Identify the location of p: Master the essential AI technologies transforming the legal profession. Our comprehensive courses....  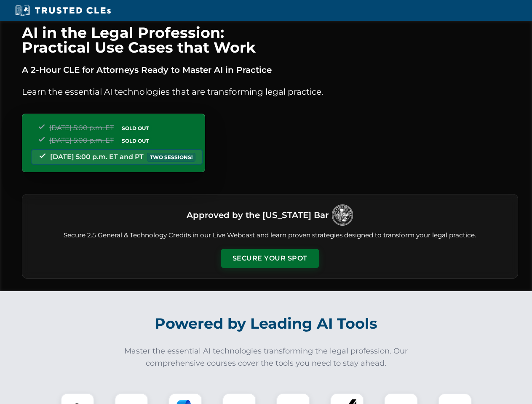
(266, 357).